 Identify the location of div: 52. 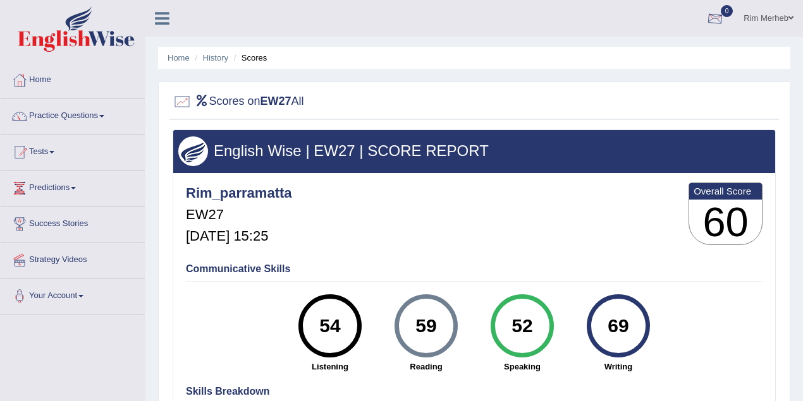
(521, 326).